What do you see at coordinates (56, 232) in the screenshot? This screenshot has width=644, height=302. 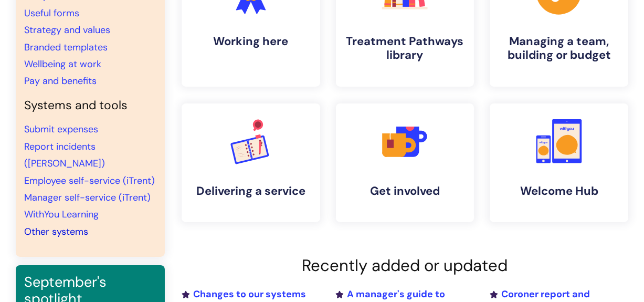 I see `a: Other systems` at bounding box center [56, 232].